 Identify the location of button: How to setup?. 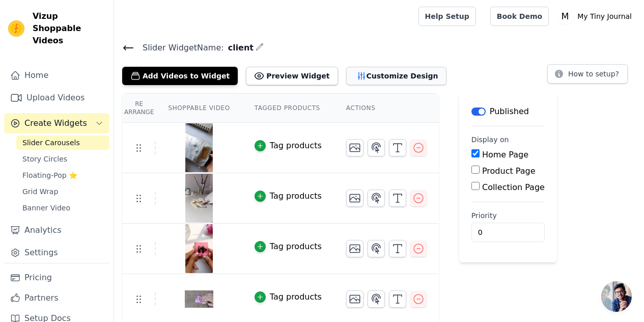
(587, 74).